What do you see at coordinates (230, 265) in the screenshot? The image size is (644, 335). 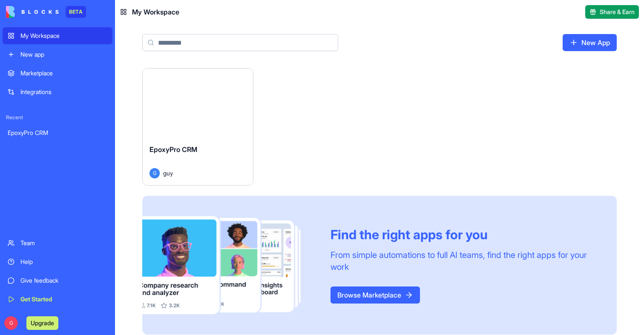 I see `img: Frame_181_egmpey.png` at bounding box center [230, 265].